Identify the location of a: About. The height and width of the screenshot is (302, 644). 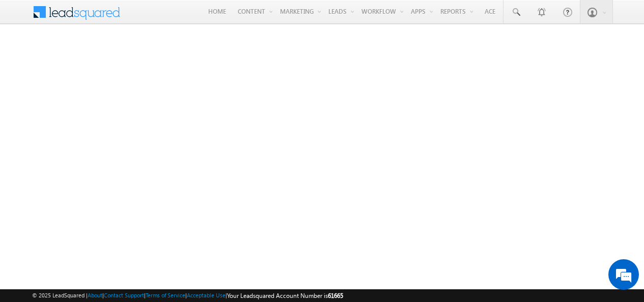
(95, 295).